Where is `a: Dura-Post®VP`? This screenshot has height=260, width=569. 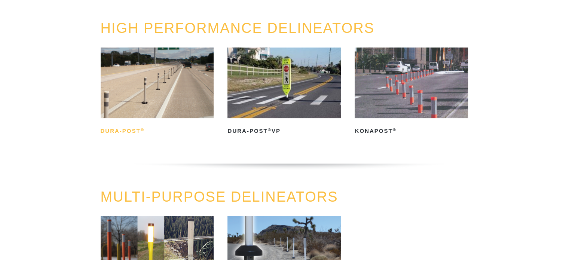
a: Dura-Post®VP is located at coordinates (284, 92).